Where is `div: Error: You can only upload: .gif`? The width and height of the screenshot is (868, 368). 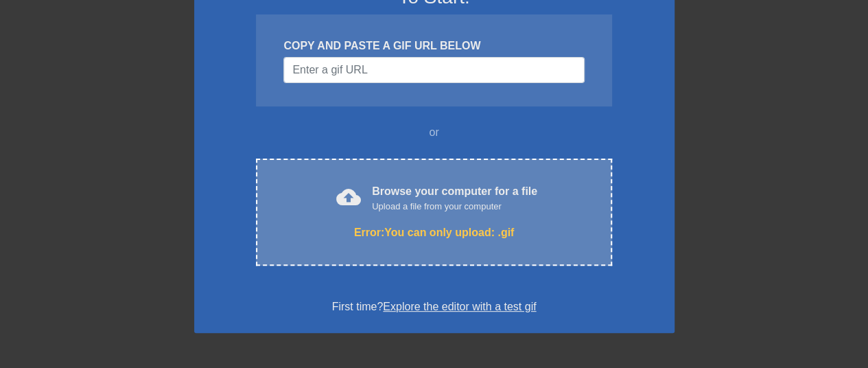
div: Error: You can only upload: .gif is located at coordinates (434, 233).